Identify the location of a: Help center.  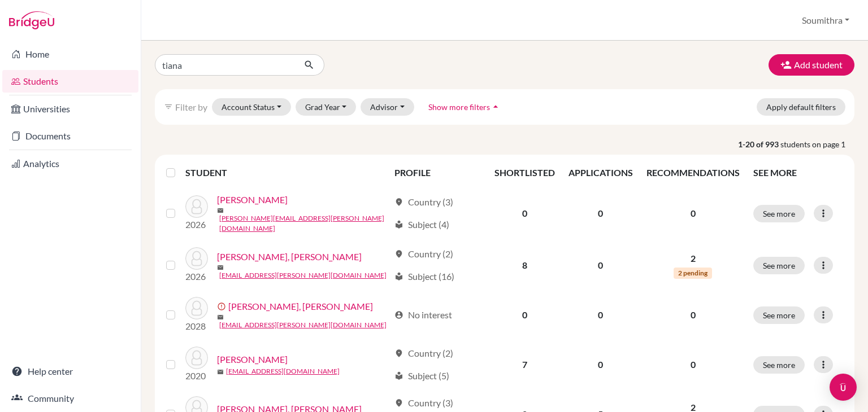
(70, 372).